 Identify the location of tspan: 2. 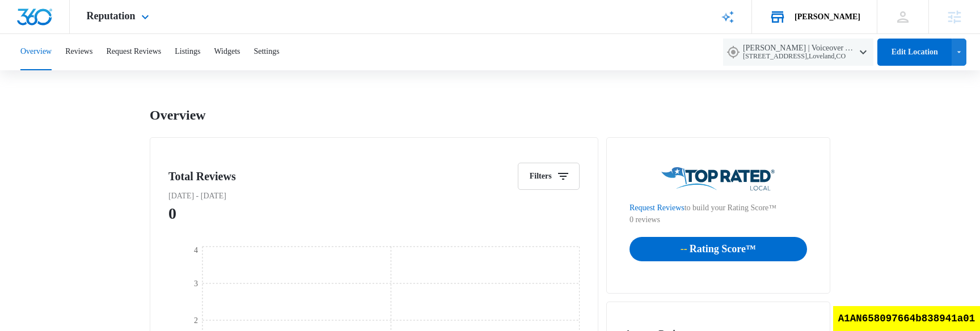
(195, 320).